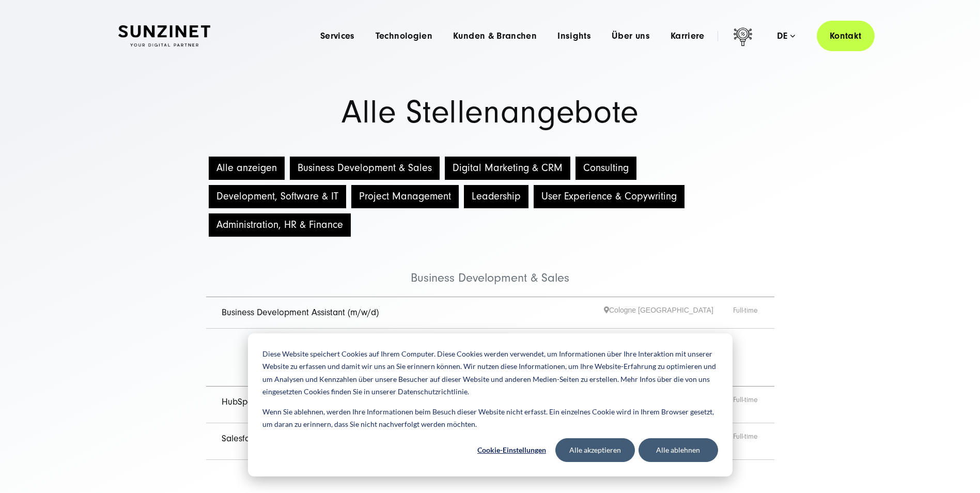 The width and height of the screenshot is (980, 493). I want to click on button: Cookie-Einstellungen, so click(512, 450).